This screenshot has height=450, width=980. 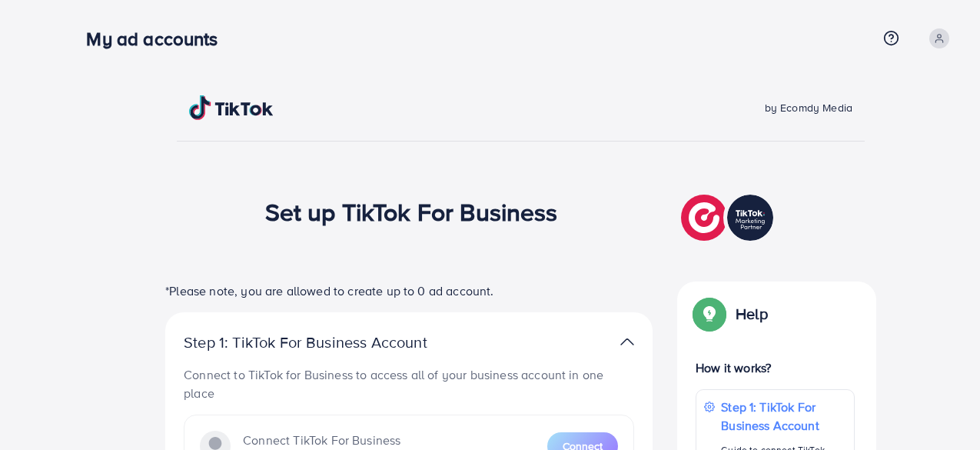 I want to click on p: Help, so click(x=752, y=314).